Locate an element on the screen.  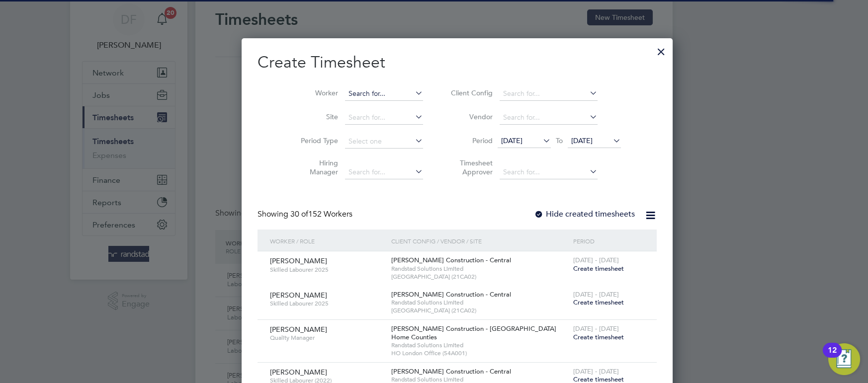
label: Site is located at coordinates (316, 117).